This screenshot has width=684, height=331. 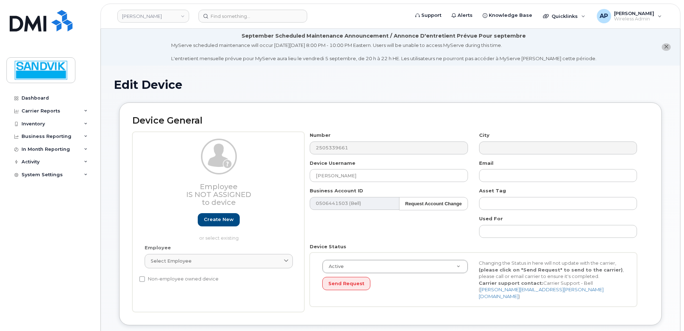 What do you see at coordinates (320, 135) in the screenshot?
I see `label: Number` at bounding box center [320, 135].